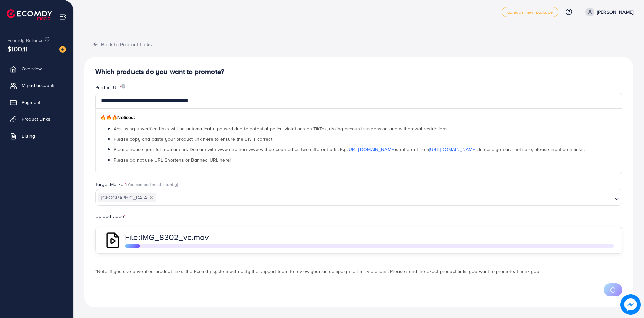  I want to click on a: Billing, so click(37, 136).